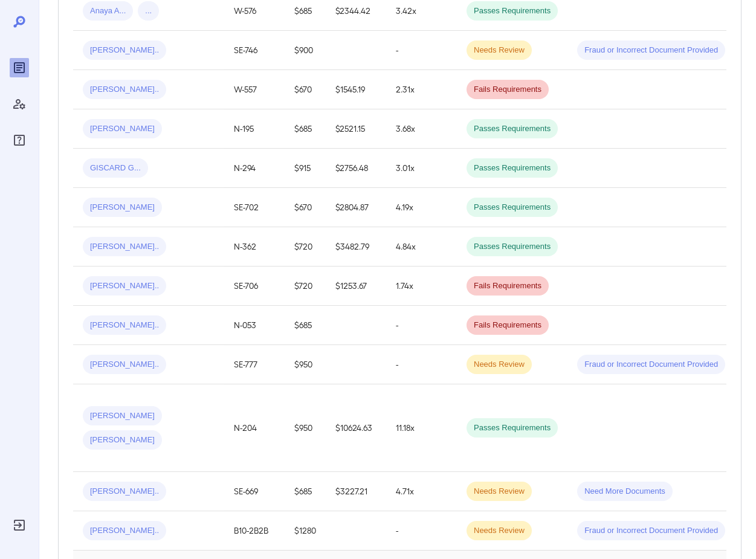 The width and height of the screenshot is (756, 559). I want to click on td: W-557, so click(254, 90).